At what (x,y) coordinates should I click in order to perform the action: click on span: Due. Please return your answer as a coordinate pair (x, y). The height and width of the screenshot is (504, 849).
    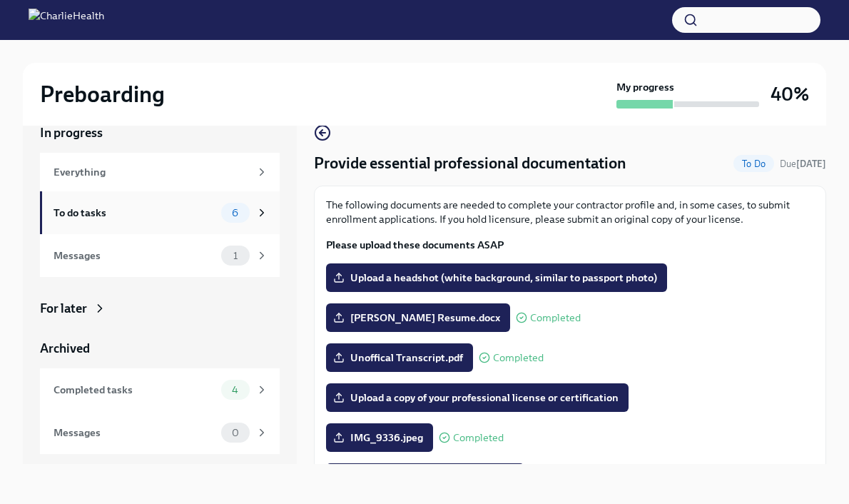
    Looking at the image, I should click on (803, 163).